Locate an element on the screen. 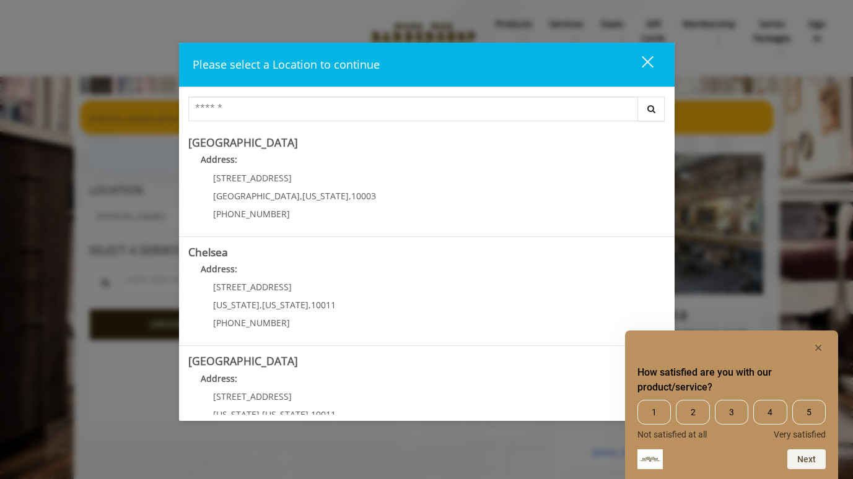 Image resolution: width=853 pixels, height=479 pixels. button: close dialog is located at coordinates (640, 64).